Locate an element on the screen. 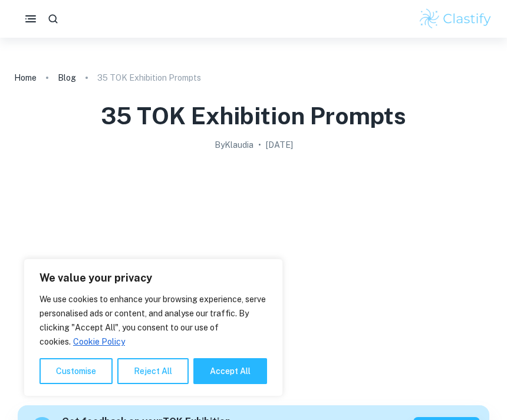  a: Cookie Policy is located at coordinates (99, 342).